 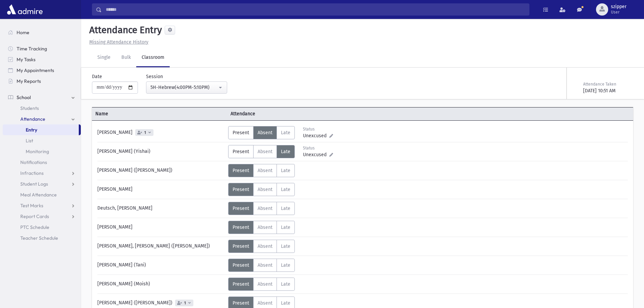 I want to click on a: Meal Attendance, so click(x=42, y=195).